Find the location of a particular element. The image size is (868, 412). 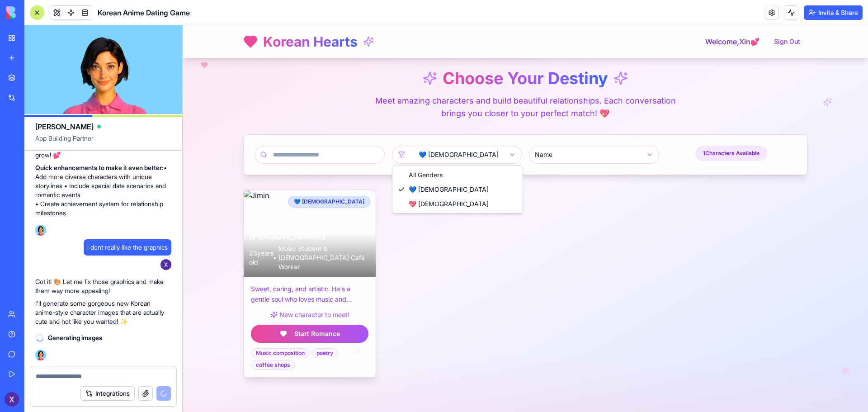

span: i dont really like the graphics is located at coordinates (128, 247).